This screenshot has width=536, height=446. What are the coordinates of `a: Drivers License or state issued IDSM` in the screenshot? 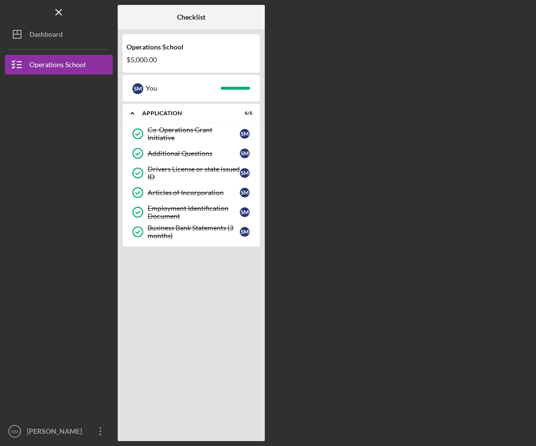 It's located at (191, 173).